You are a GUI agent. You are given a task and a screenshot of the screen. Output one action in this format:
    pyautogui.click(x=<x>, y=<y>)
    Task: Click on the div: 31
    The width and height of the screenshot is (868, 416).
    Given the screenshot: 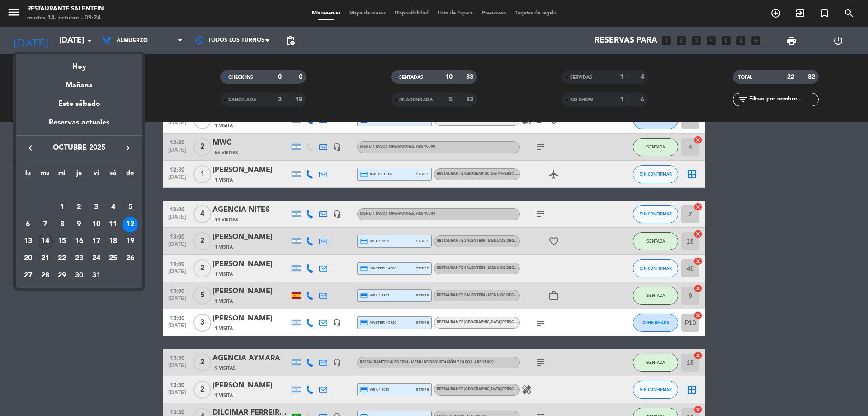 What is the action you would take?
    pyautogui.click(x=96, y=276)
    